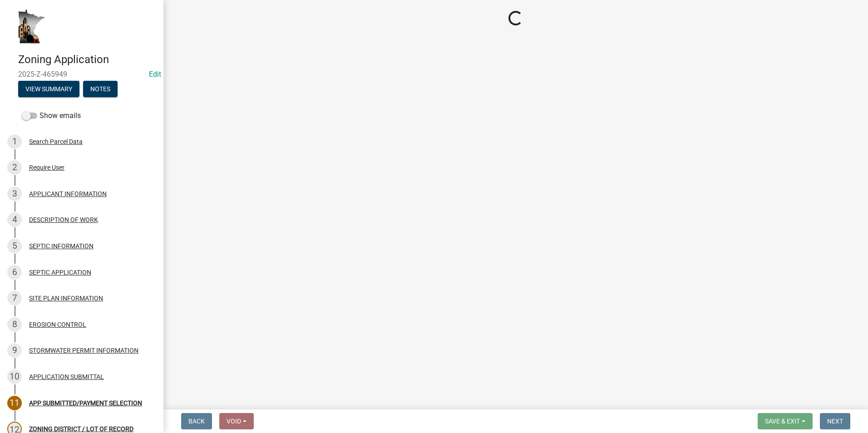  Describe the element at coordinates (14, 403) in the screenshot. I see `div: 11` at that location.